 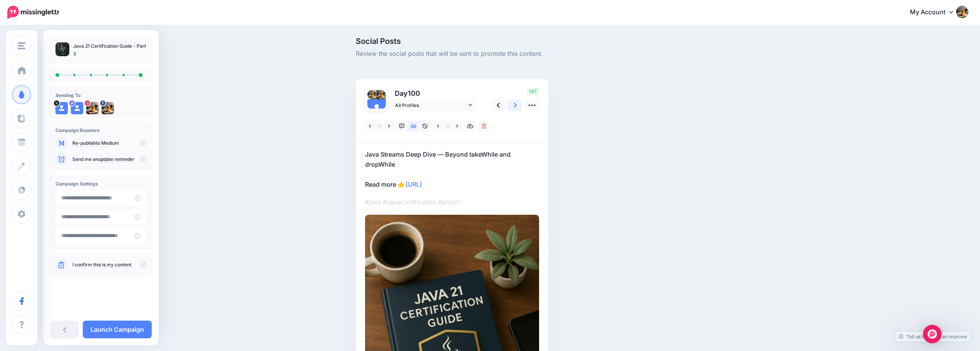 I want to click on img: menu.png, so click(x=21, y=46).